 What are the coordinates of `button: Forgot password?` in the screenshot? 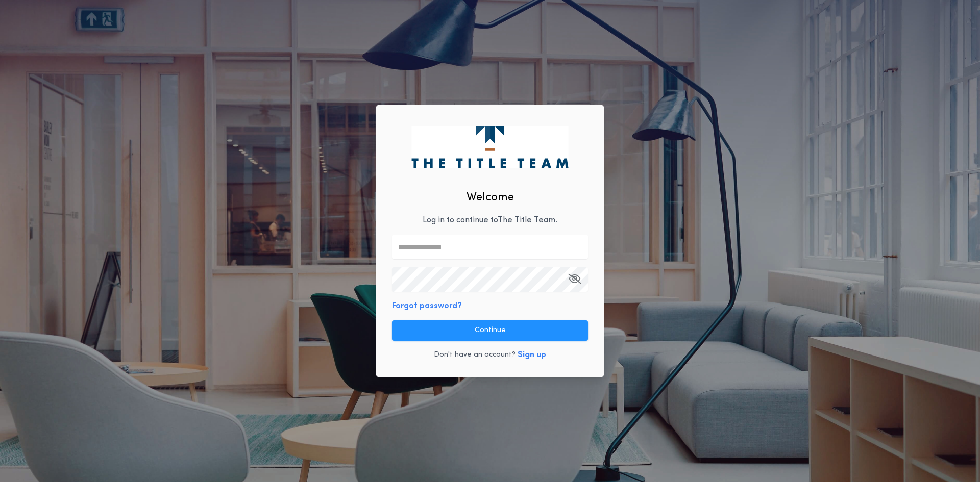 It's located at (427, 306).